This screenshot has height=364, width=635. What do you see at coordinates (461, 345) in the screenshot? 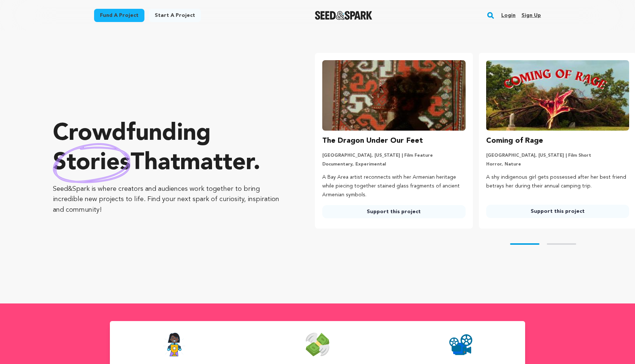
I see `img: Seed&Spark Projects Created Icon` at bounding box center [461, 345].